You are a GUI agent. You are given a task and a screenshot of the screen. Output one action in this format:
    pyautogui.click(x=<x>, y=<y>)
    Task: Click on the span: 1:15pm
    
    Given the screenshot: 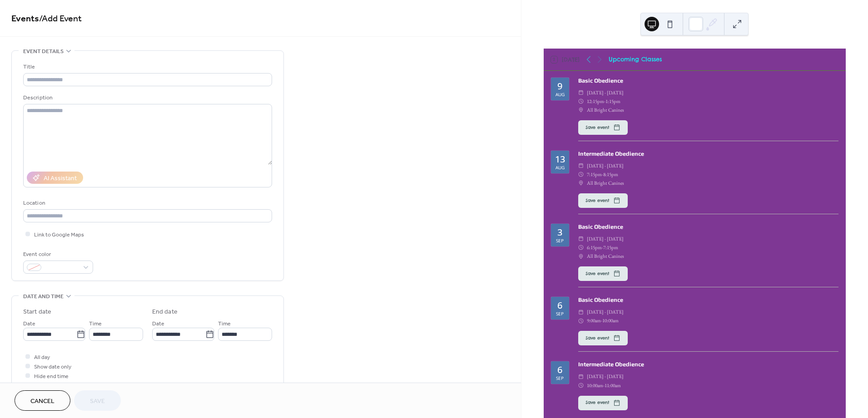 What is the action you would take?
    pyautogui.click(x=613, y=102)
    